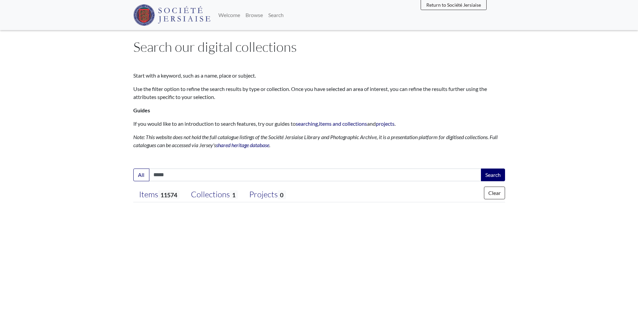 The height and width of the screenshot is (316, 638). Describe the element at coordinates (172, 15) in the screenshot. I see `a: Société Jersiaise logo` at that location.